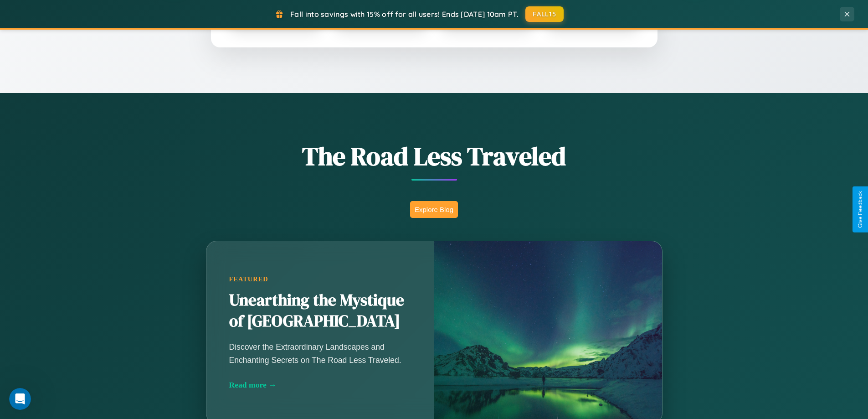 Image resolution: width=868 pixels, height=419 pixels. Describe the element at coordinates (861, 209) in the screenshot. I see `div: Give Feedback` at that location.